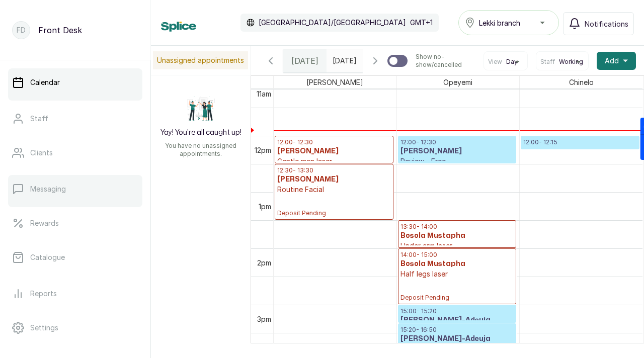 The height and width of the screenshot is (358, 644). Describe the element at coordinates (562, 62) in the screenshot. I see `button: StaffWorking` at that location.